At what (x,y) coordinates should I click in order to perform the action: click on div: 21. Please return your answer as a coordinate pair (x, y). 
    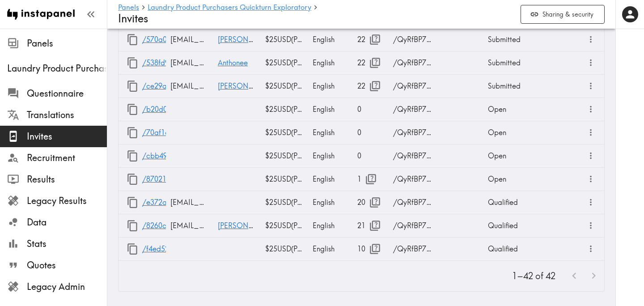
    Looking at the image, I should click on (371, 225).